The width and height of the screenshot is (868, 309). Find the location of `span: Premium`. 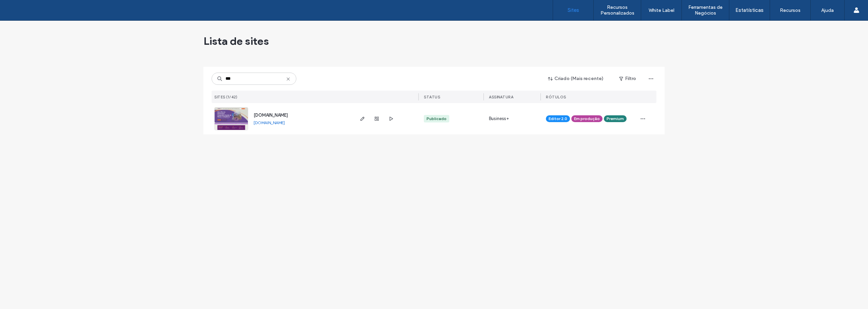

span: Premium is located at coordinates (616, 119).